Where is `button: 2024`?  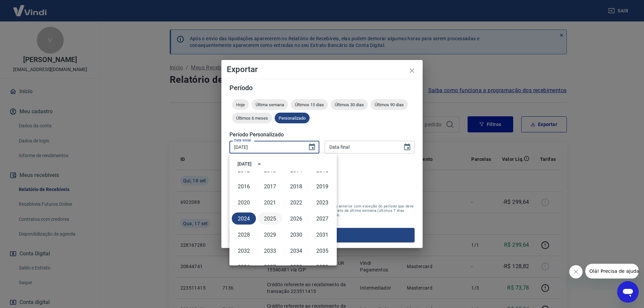 button: 2024 is located at coordinates (244, 218).